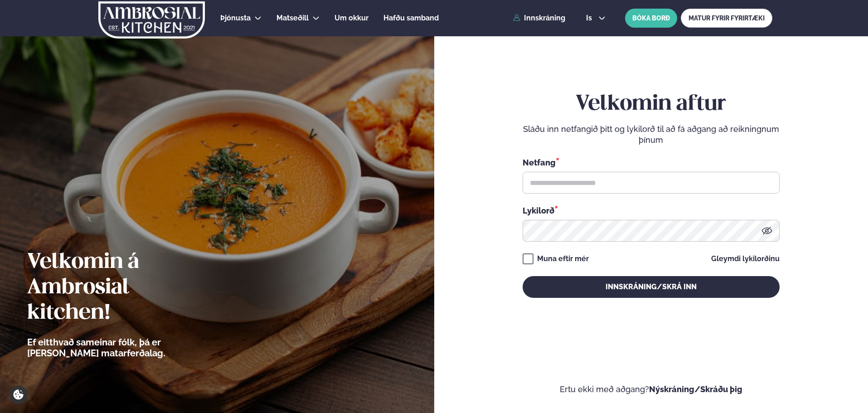 This screenshot has width=868, height=413. What do you see at coordinates (651, 287) in the screenshot?
I see `button: Innskráning/Skrá inn` at bounding box center [651, 287].